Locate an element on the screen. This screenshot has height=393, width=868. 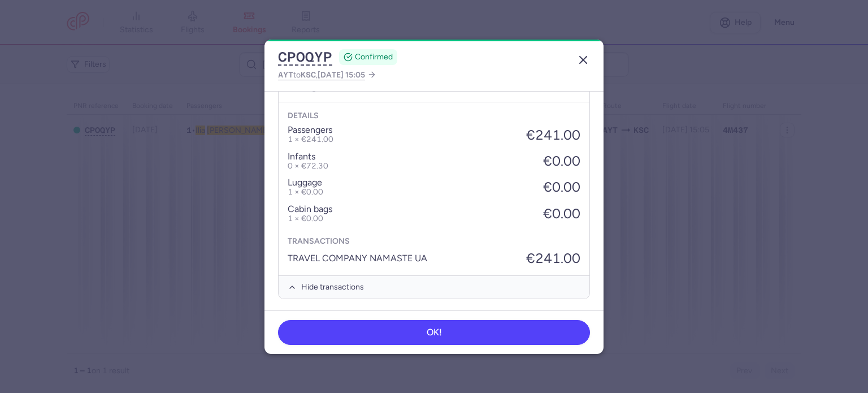
p: infants is located at coordinates (308, 157).